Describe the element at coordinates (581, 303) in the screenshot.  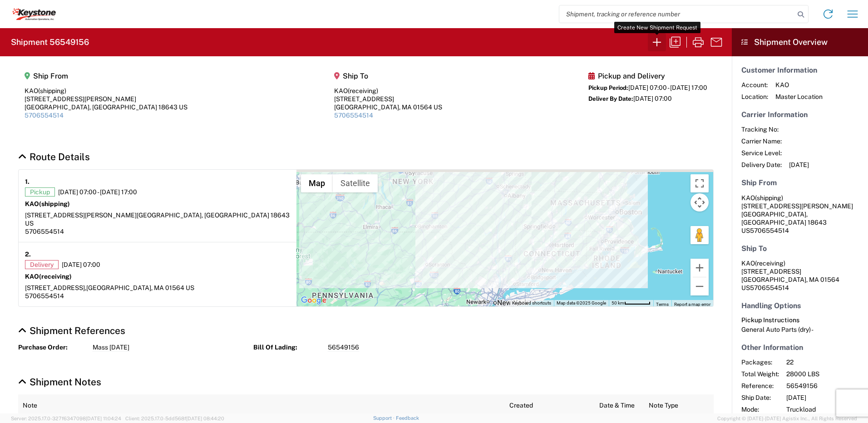
I see `span: Map data ©2025 Google` at that location.